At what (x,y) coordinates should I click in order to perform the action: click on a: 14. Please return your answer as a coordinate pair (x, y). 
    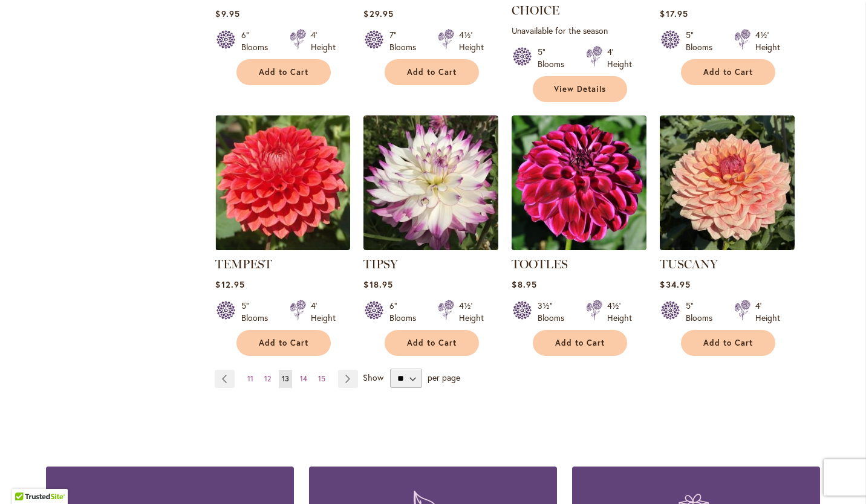
    Looking at the image, I should click on (304, 379).